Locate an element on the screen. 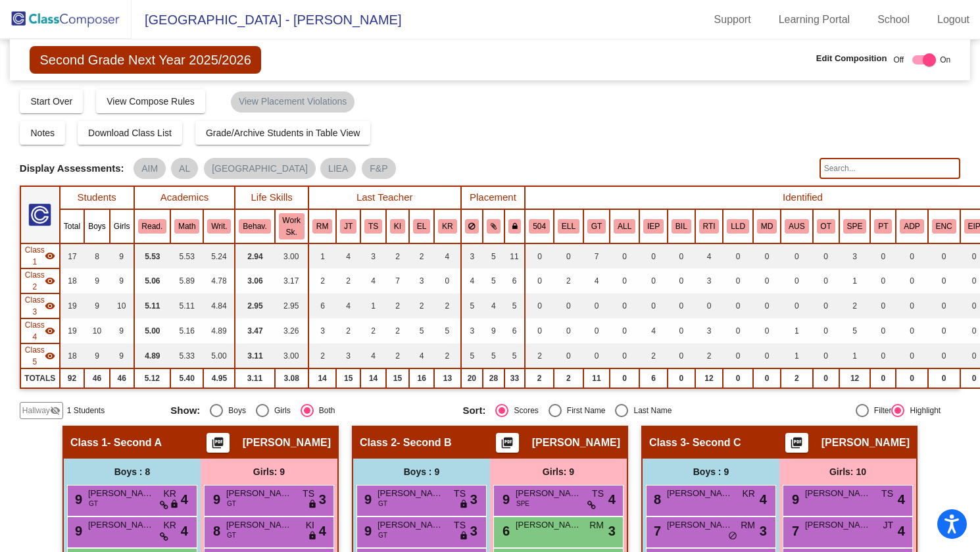 The image size is (980, 552). td: 3.00 is located at coordinates (291, 256).